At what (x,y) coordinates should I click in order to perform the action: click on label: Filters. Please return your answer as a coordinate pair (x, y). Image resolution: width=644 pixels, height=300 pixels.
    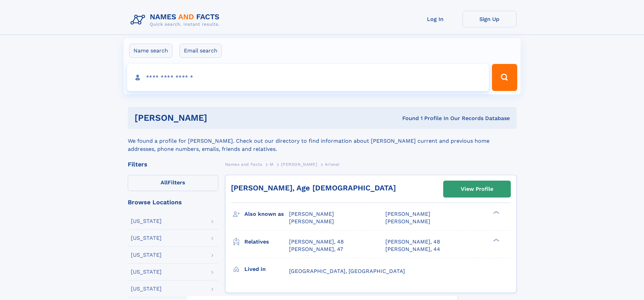
    Looking at the image, I should click on (174, 183).